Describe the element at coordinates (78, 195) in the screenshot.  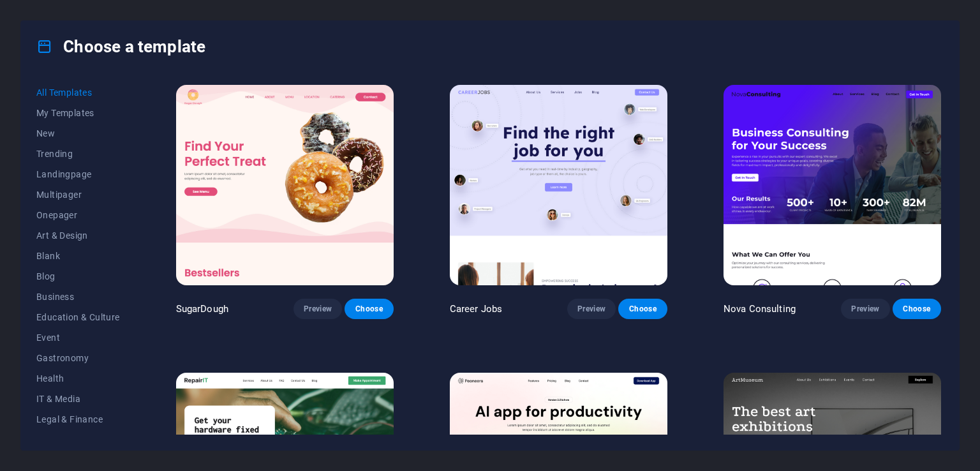
I see `span: Multipager` at that location.